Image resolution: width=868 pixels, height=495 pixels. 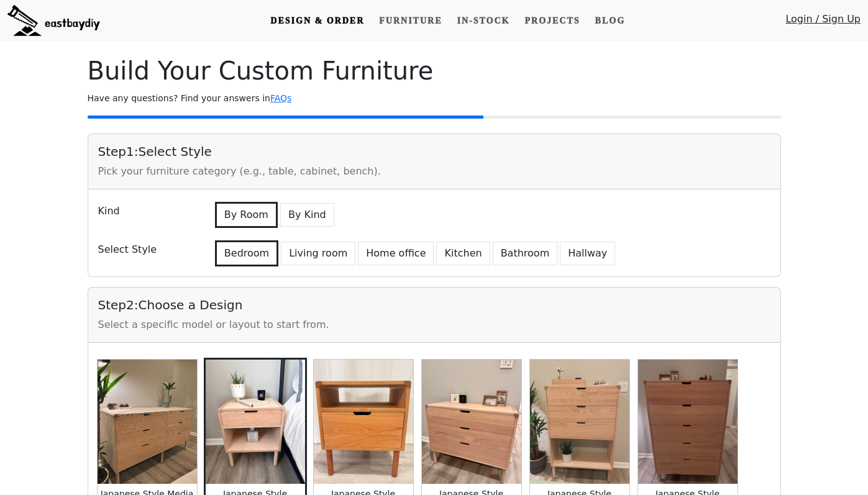 I want to click on img: Japanese Style Nightstand / Bedside Table, so click(x=255, y=422).